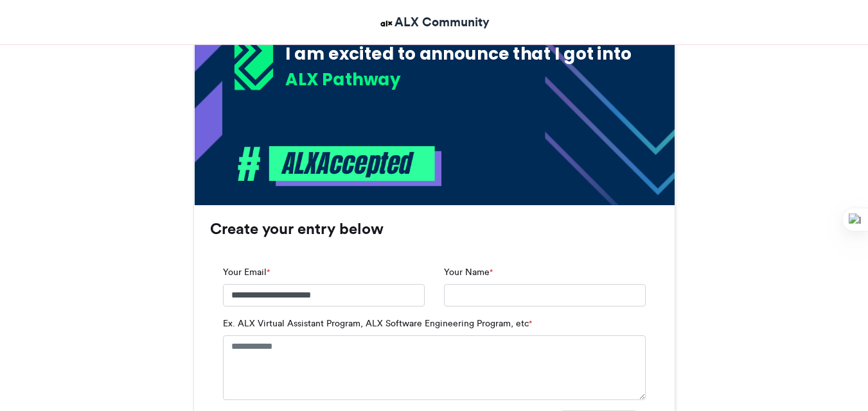 The image size is (868, 411). Describe the element at coordinates (377, 323) in the screenshot. I see `label: Ex. ALX Virtual Assistant Program, ALX Software Engineering Program, etc` at that location.